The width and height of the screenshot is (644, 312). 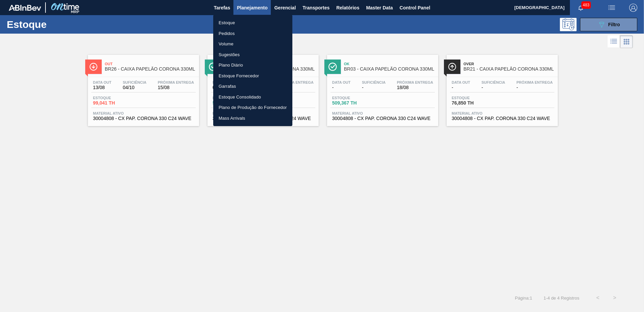 I want to click on a: Pedidos, so click(x=253, y=34).